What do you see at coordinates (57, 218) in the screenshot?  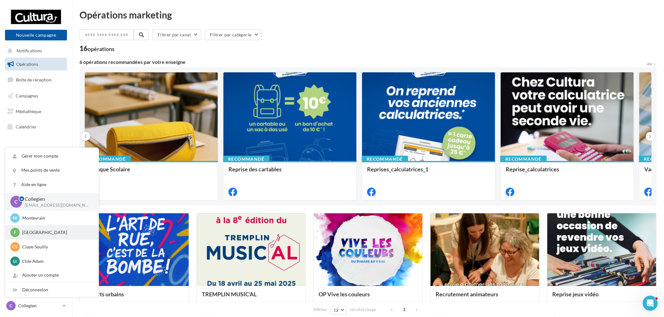 I see `p: Montevrain` at bounding box center [57, 218].